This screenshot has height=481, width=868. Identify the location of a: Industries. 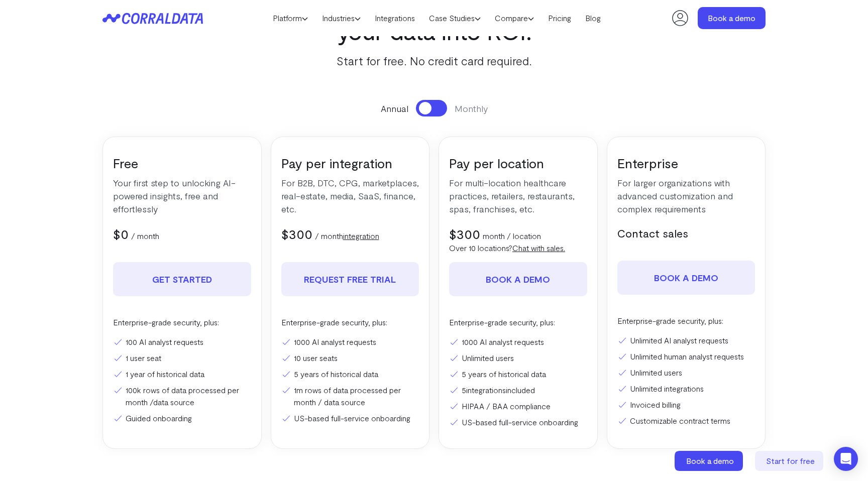
(341, 18).